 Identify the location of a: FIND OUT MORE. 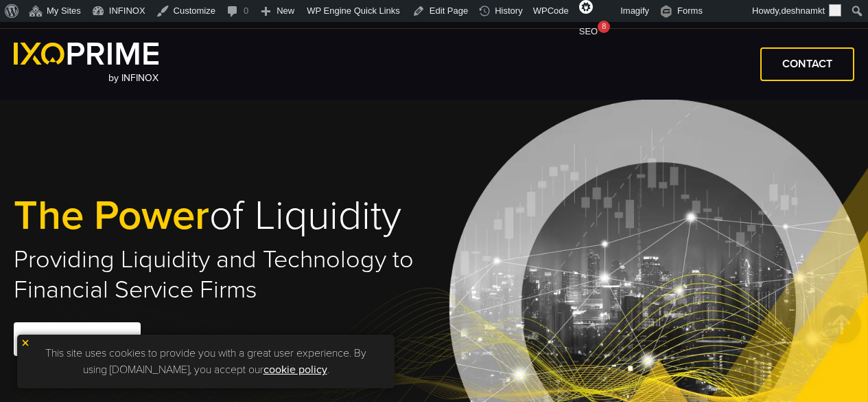
(77, 339).